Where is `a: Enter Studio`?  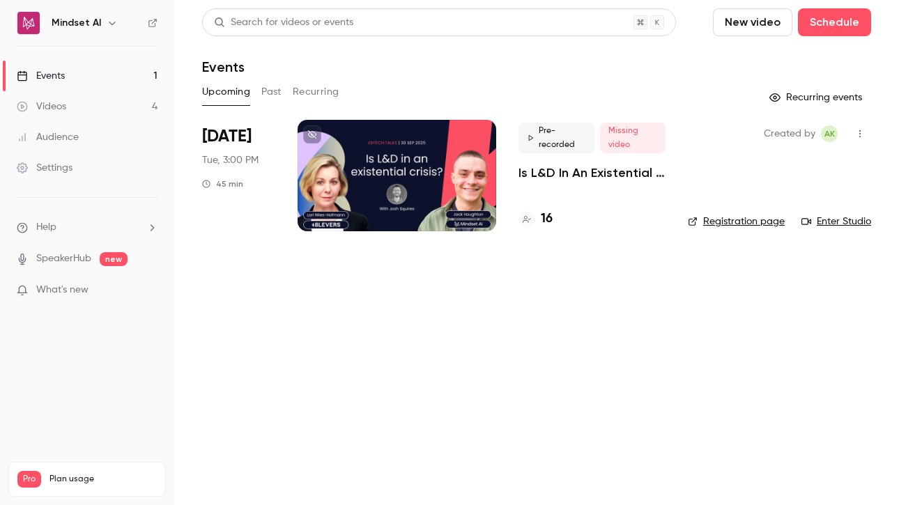
a: Enter Studio is located at coordinates (836, 222).